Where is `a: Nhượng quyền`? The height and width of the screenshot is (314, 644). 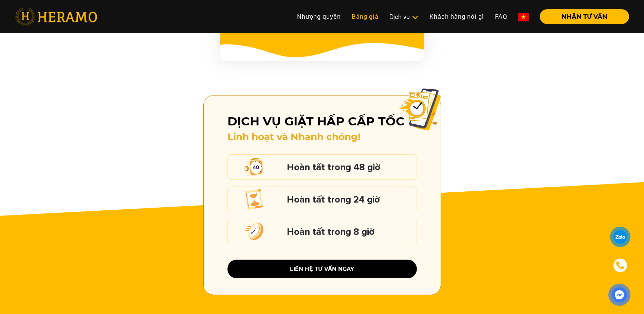 a: Nhượng quyền is located at coordinates (319, 16).